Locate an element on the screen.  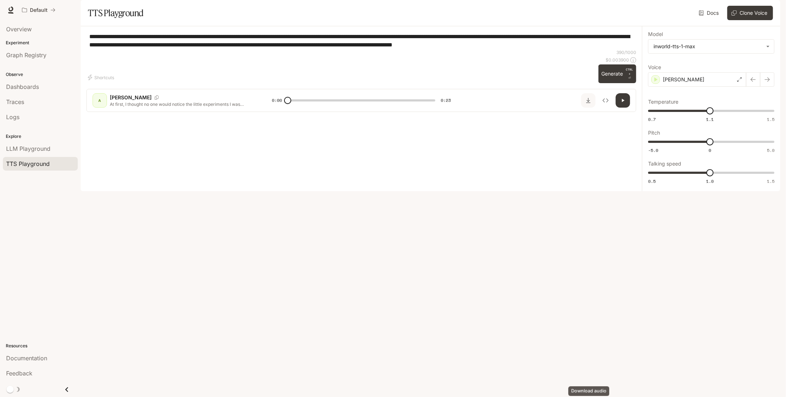
p: Talking speed is located at coordinates (665, 164).